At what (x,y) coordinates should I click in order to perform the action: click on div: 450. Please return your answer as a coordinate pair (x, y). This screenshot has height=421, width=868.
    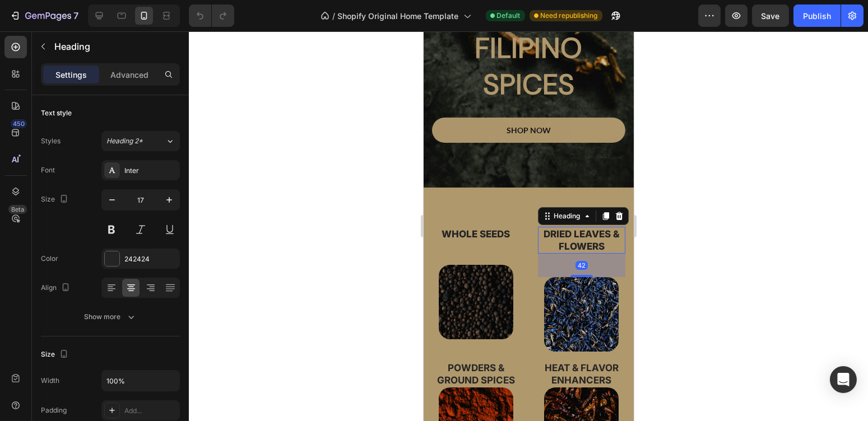
    Looking at the image, I should click on (18, 124).